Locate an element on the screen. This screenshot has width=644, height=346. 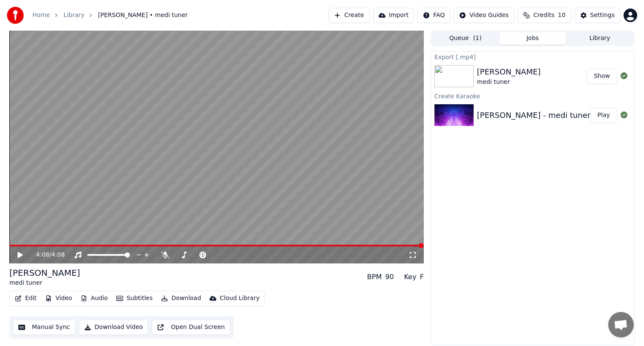
button: Video is located at coordinates (58, 298).